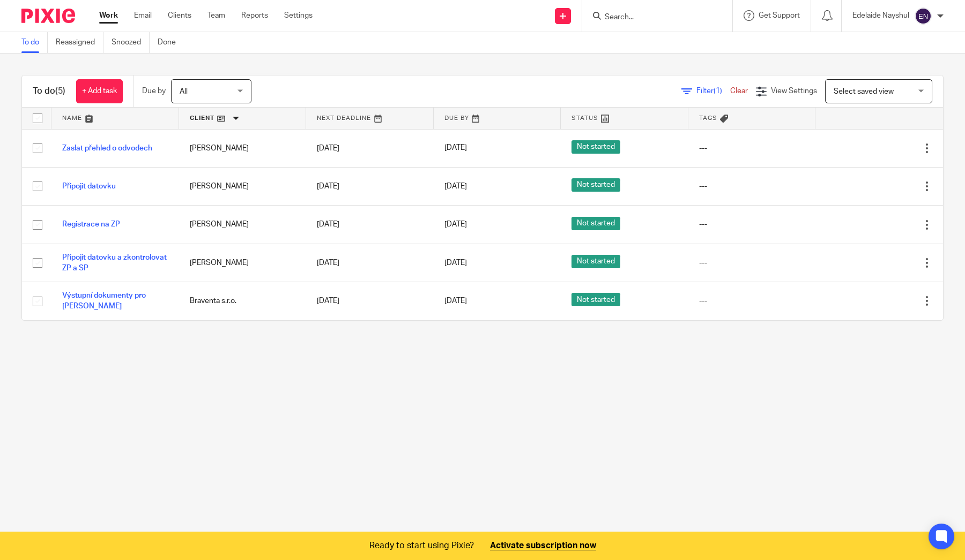 This screenshot has height=560, width=965. I want to click on a: Done, so click(171, 42).